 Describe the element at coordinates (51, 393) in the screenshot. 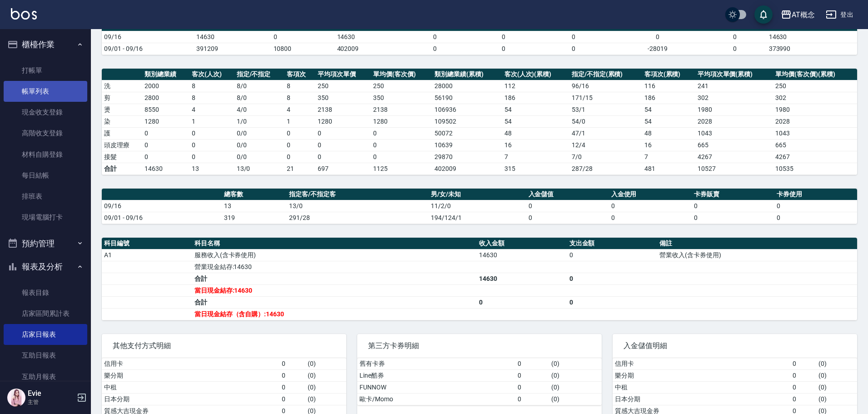

I see `h5: Evie` at that location.